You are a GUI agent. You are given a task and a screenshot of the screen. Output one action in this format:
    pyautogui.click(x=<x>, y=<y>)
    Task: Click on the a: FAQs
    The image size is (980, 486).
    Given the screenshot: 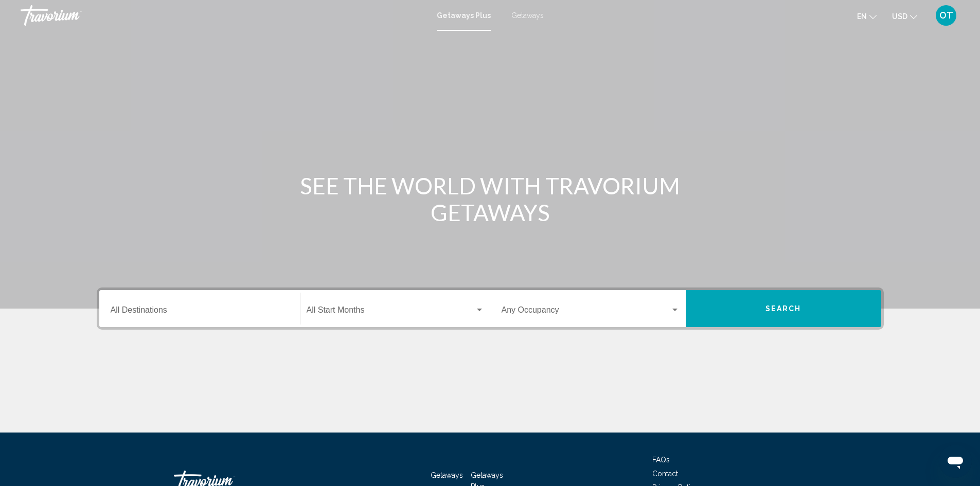 What is the action you would take?
    pyautogui.click(x=662, y=460)
    